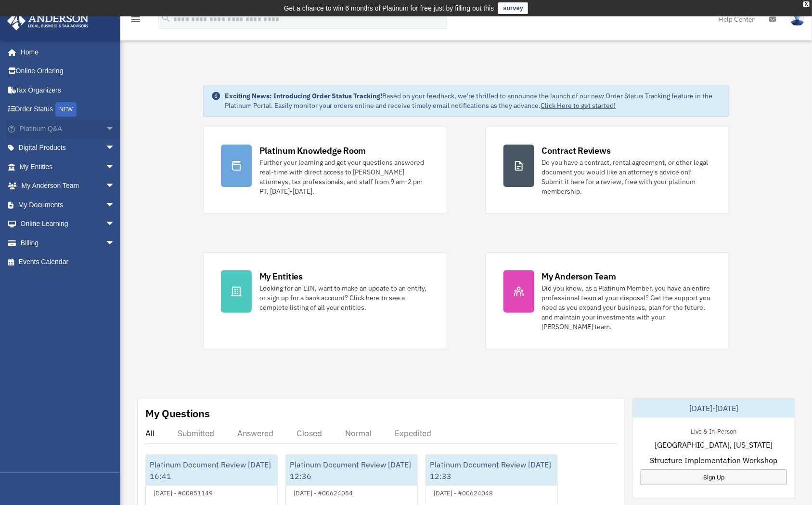  I want to click on a: My Entities Looking for an EIN, want to make an update to an entity, or sign up for a bank accoun..., so click(325, 301).